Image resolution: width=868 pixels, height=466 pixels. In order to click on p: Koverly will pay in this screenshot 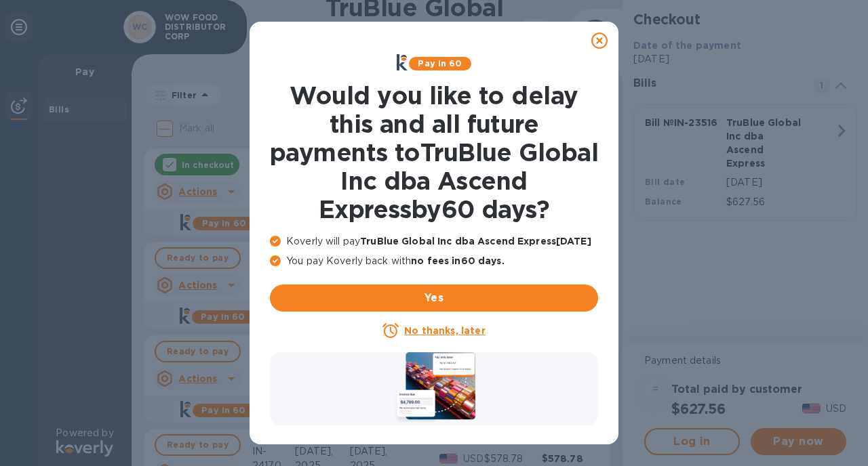, I will do `click(434, 241)`.